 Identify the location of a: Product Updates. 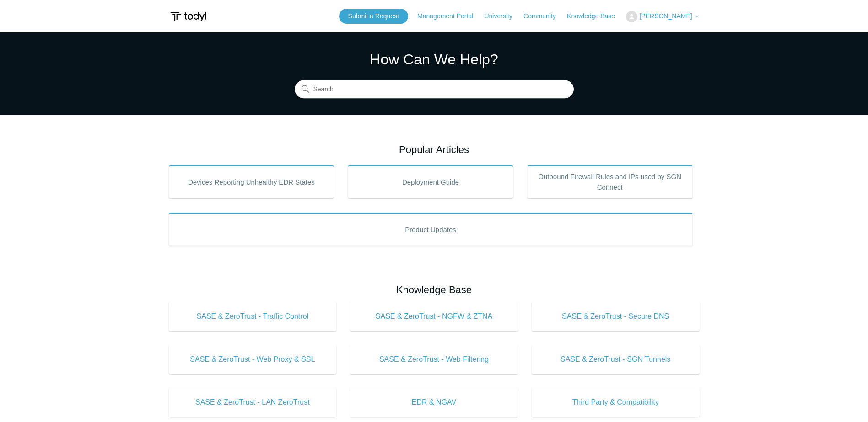
(431, 229).